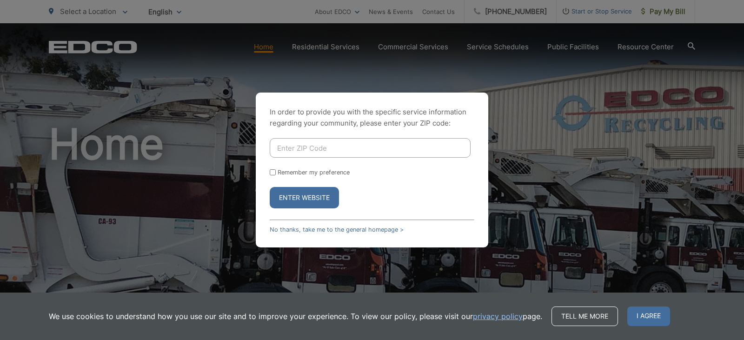 This screenshot has height=340, width=744. Describe the element at coordinates (337, 229) in the screenshot. I see `a: No thanks, take me to the general homepage >` at that location.